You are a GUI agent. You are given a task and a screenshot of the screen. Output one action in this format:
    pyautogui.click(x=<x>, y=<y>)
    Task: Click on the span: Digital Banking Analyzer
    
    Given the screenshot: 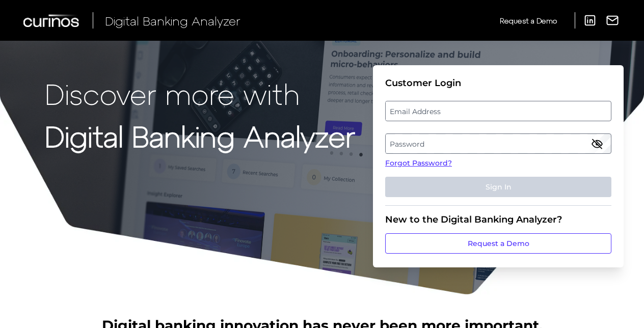 What is the action you would take?
    pyautogui.click(x=173, y=20)
    